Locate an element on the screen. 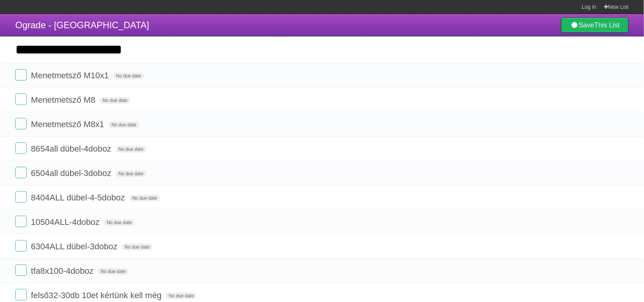 The width and height of the screenshot is (644, 302). span: Menetmetsző M8x1 is located at coordinates (68, 124).